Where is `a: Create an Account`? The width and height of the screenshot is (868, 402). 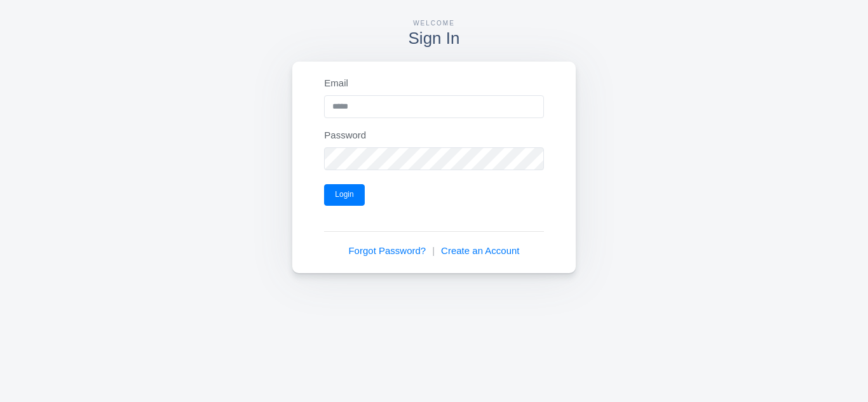 a: Create an Account is located at coordinates (480, 251).